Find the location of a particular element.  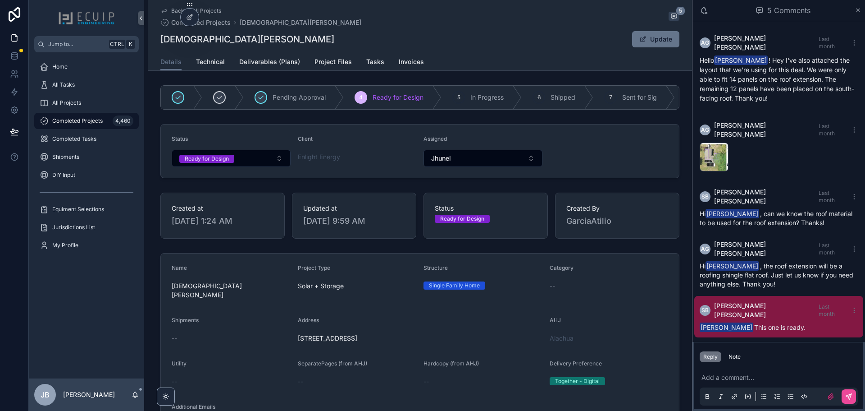

a: Jurisdictions List is located at coordinates (87, 227).